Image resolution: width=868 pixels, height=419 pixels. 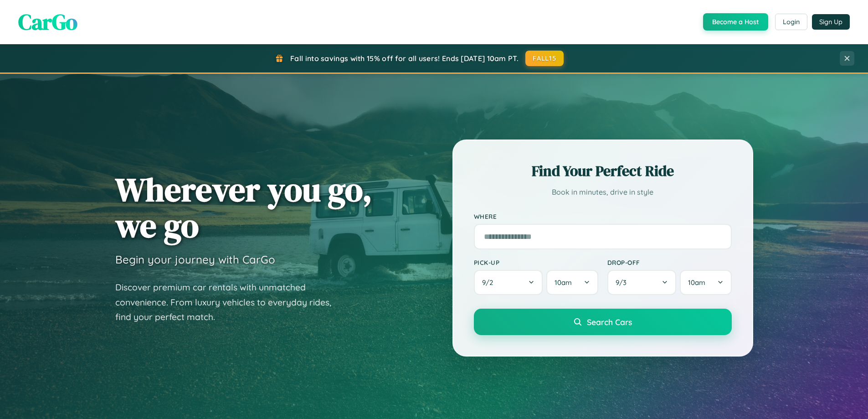 I want to click on button: Search Cars, so click(x=603, y=322).